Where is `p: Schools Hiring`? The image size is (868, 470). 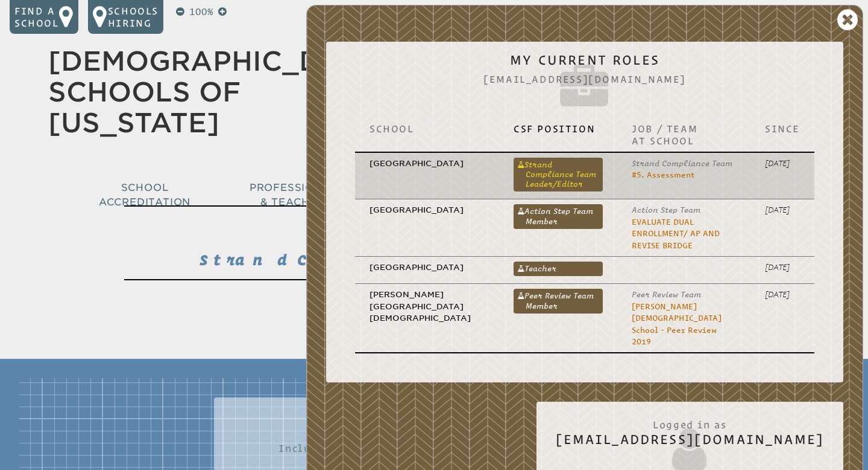 p: Schools Hiring is located at coordinates (133, 17).